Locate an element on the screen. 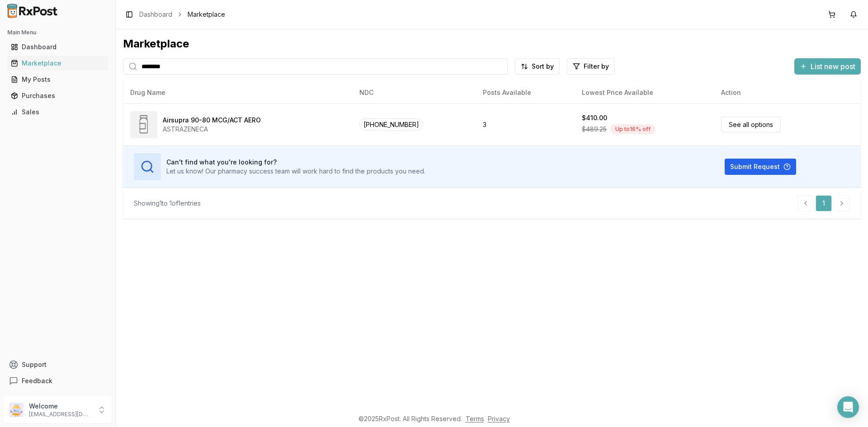  th: Posts Available is located at coordinates (525, 93).